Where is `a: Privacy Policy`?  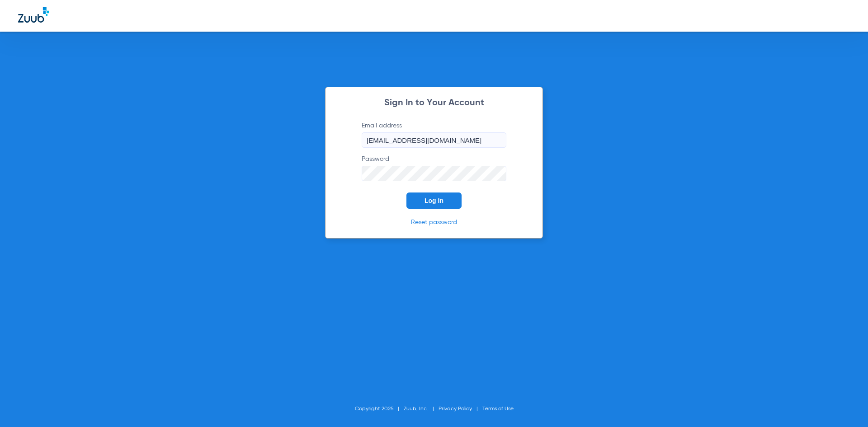
a: Privacy Policy is located at coordinates (455, 409).